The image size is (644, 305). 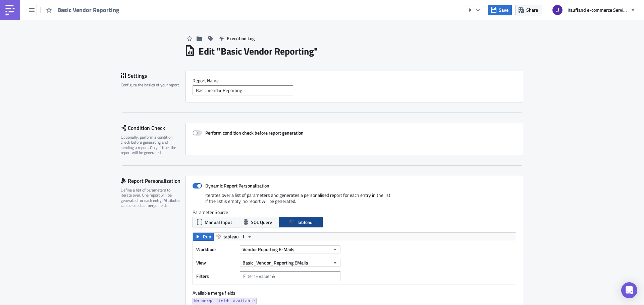 I want to click on div: Open Intercom Messenger, so click(x=629, y=291).